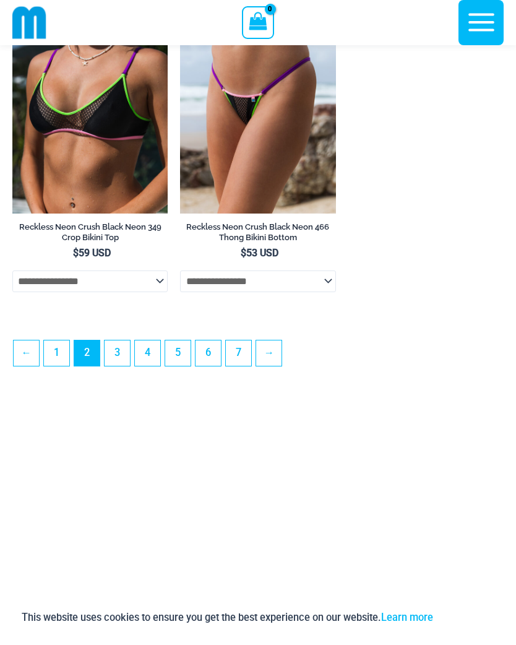 The height and width of the screenshot is (645, 516). Describe the element at coordinates (258, 234) in the screenshot. I see `a: Reckless Neon Crush Black Neon 466 Thong Bikini Bottom` at that location.